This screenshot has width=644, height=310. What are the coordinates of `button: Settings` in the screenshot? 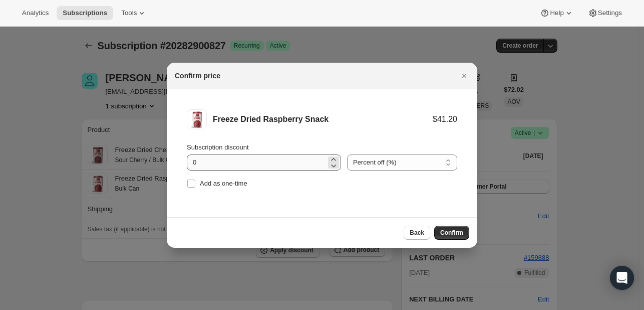 It's located at (605, 13).